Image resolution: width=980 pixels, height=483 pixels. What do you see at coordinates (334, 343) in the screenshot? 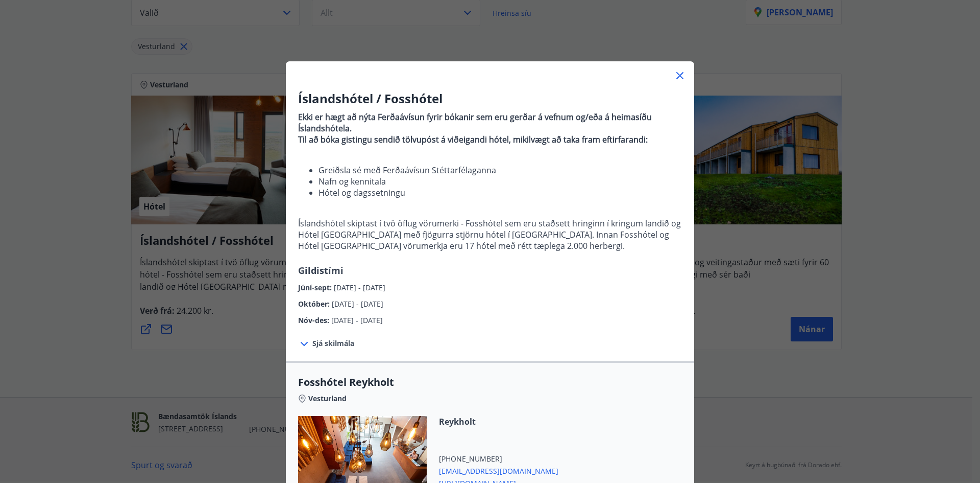
I see `span: Sjá skilmála` at bounding box center [334, 343].